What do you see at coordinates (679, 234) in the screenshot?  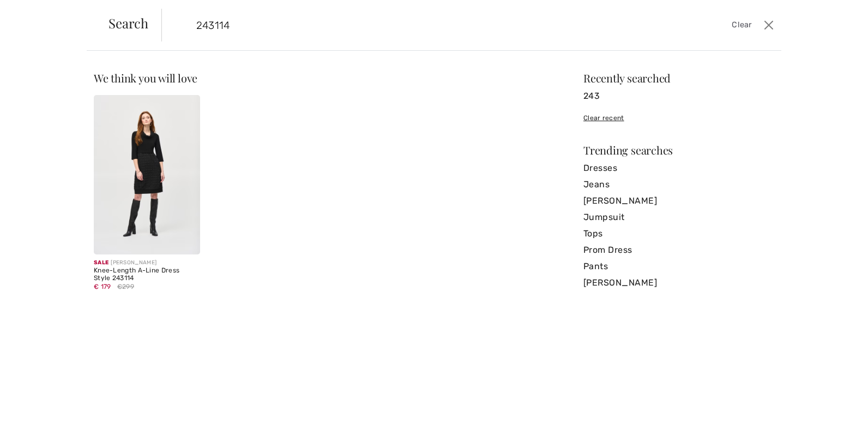 I see `a: Tops` at bounding box center [679, 234].